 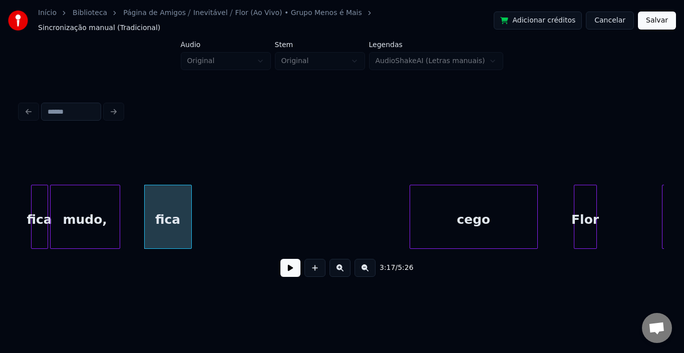 What do you see at coordinates (657, 328) in the screenshot?
I see `div: Bate-papo aberto` at bounding box center [657, 328].